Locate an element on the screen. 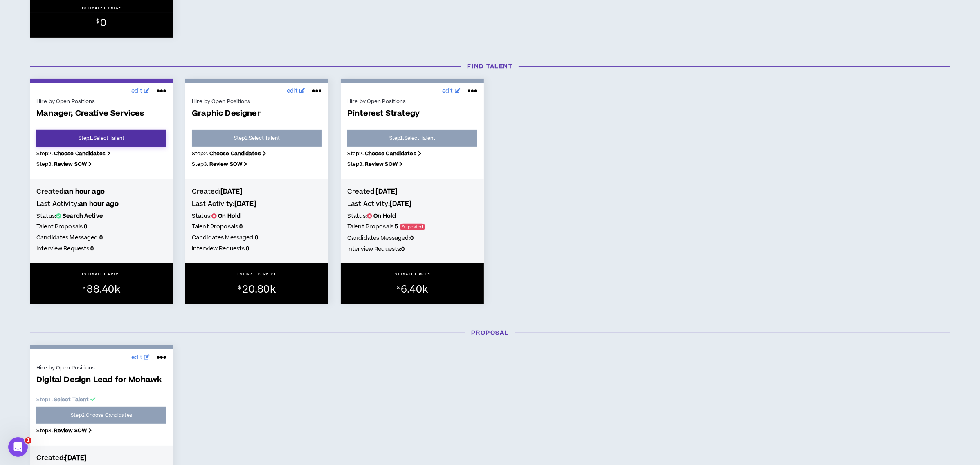  p: Step 1 . is located at coordinates (102, 400).